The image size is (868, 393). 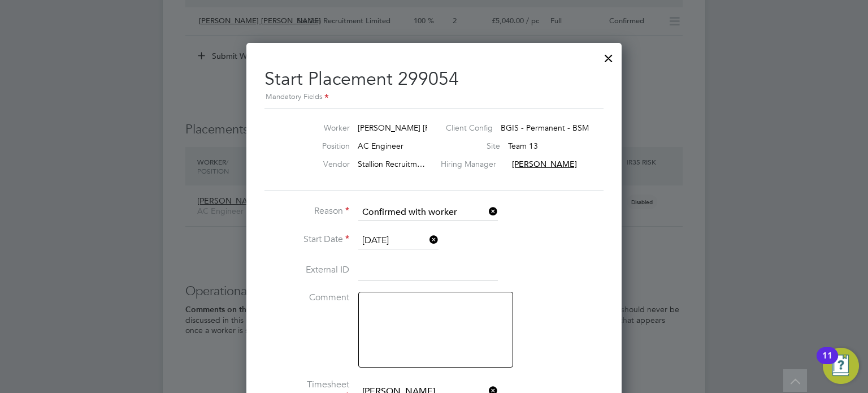 I want to click on label: Start Date, so click(x=307, y=240).